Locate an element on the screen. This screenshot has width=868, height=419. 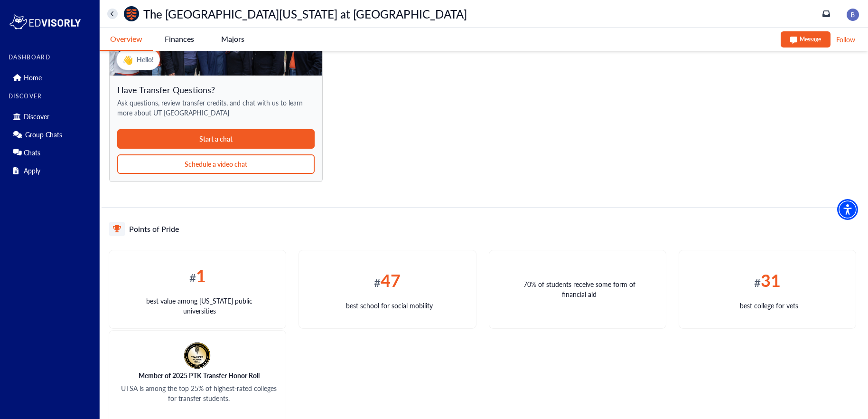
label: DASHBOARD is located at coordinates (50, 58).